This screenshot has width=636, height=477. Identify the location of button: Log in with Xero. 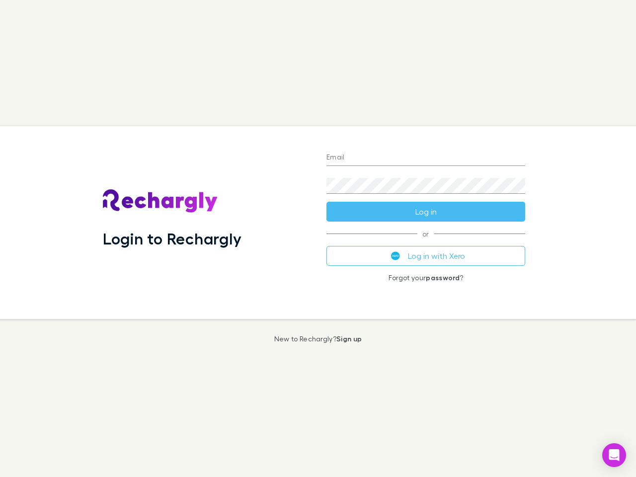
(426, 256).